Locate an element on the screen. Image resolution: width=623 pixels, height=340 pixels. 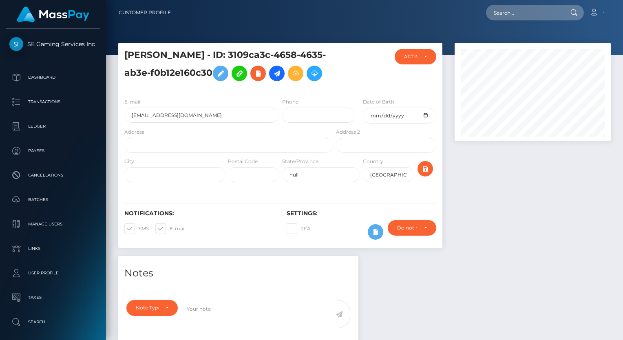
p: Manage Users is located at coordinates (53, 224).